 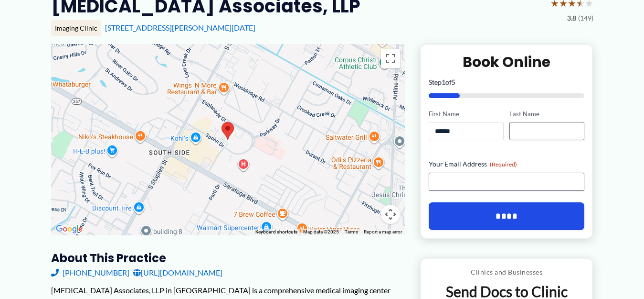 What do you see at coordinates (70, 229) in the screenshot?
I see `a: Open this area in Google Maps (opens a new window)` at bounding box center [70, 229].